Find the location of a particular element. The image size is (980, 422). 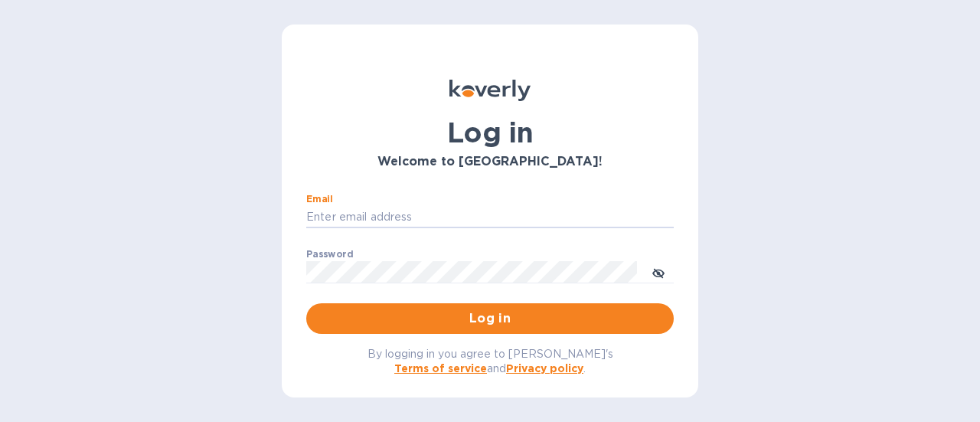

label: Password is located at coordinates (329, 254).